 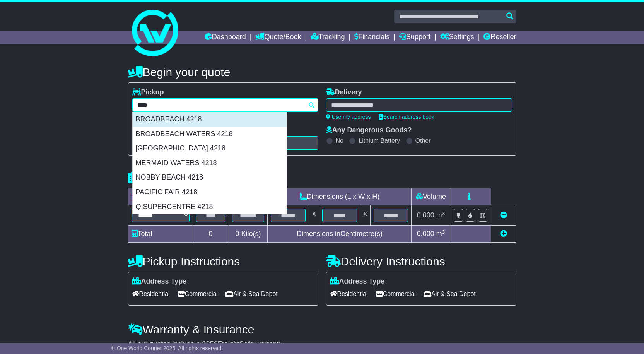 I want to click on td: Dimensions (L x W x H), so click(x=340, y=197).